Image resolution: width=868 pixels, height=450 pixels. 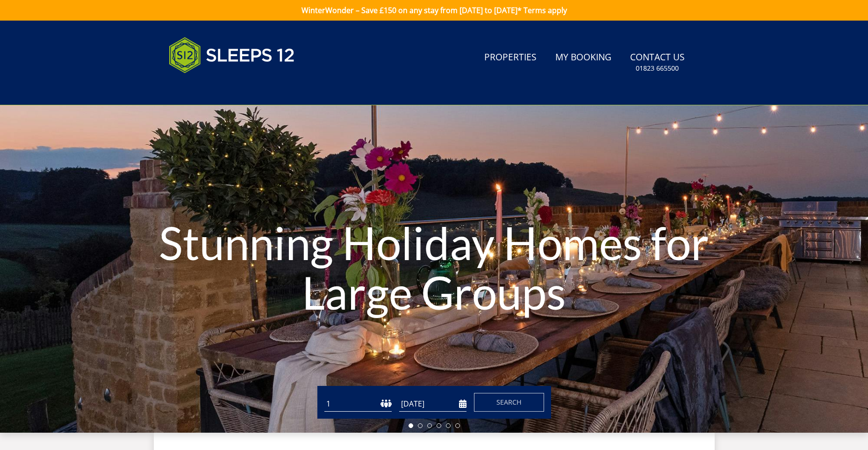 I want to click on a: Contact Us01823 665500, so click(x=657, y=62).